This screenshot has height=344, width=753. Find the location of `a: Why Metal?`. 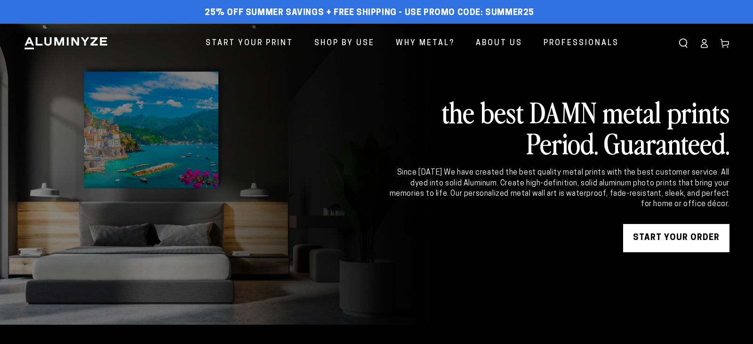

a: Why Metal? is located at coordinates (425, 43).